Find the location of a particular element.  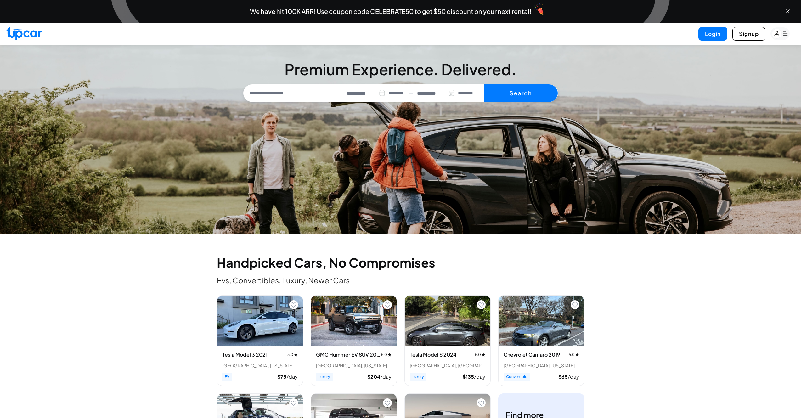

h3: Chevrolet Camaro 2019 is located at coordinates (532, 355).